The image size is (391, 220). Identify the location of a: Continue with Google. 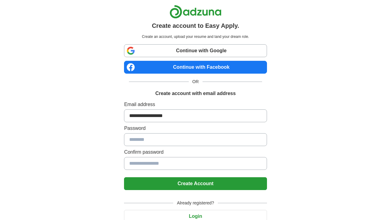
(195, 51).